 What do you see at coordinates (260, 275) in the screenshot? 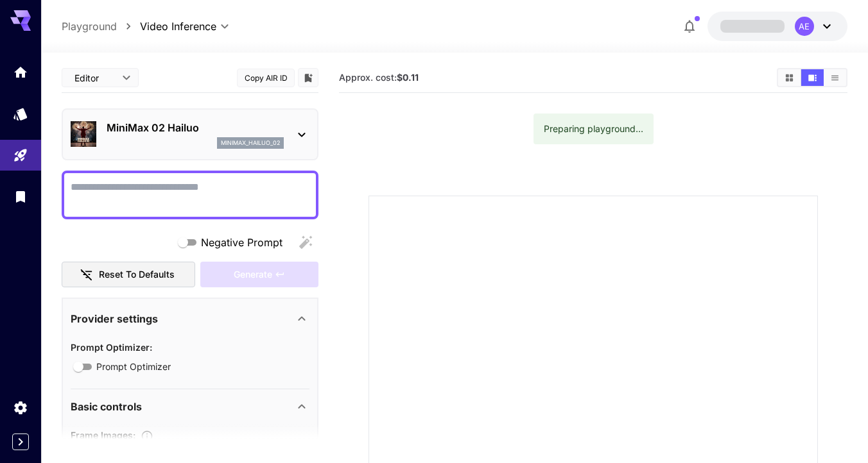
I see `div: Please upload a frame image and fill the prompt` at bounding box center [260, 275].